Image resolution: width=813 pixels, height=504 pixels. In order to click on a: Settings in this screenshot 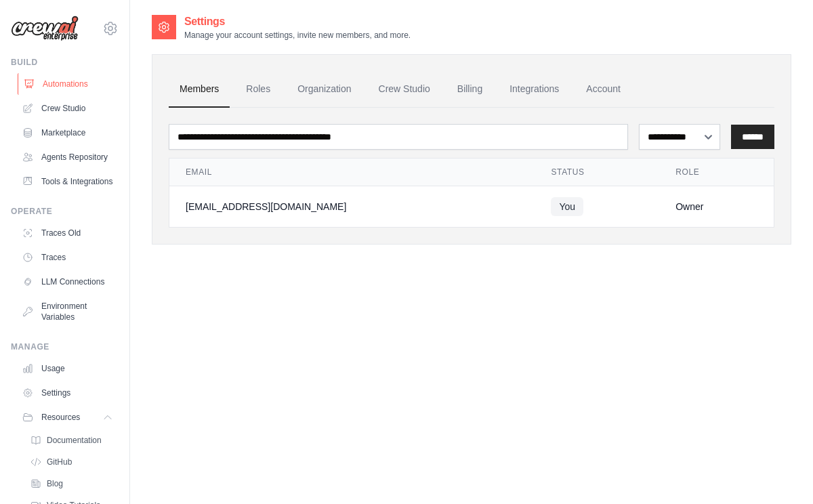, I will do `click(67, 393)`.